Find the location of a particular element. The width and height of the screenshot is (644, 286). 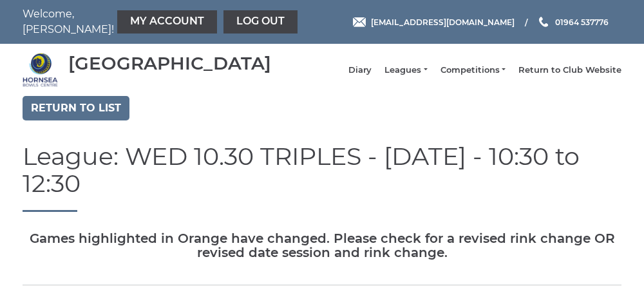

a: Leagues is located at coordinates (406, 70).